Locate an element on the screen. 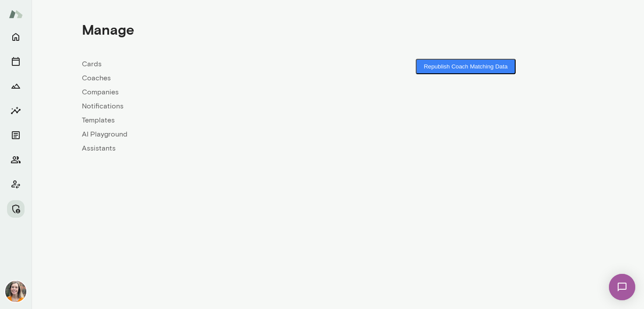 The image size is (644, 309). button: Manage is located at coordinates (15, 209).